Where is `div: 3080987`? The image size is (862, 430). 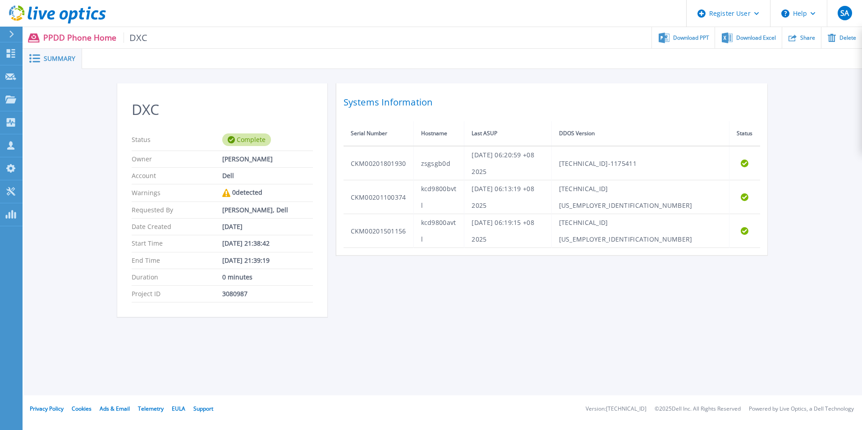 div: 3080987 is located at coordinates (267, 294).